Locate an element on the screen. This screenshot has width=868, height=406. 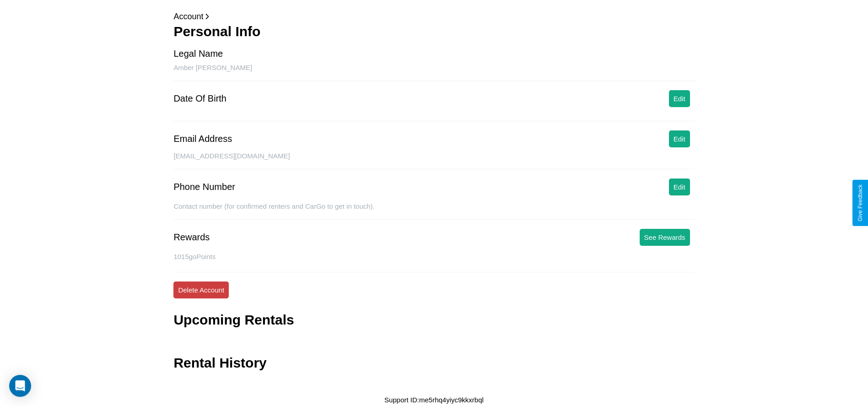
div: Phone Number is located at coordinates (204, 187).